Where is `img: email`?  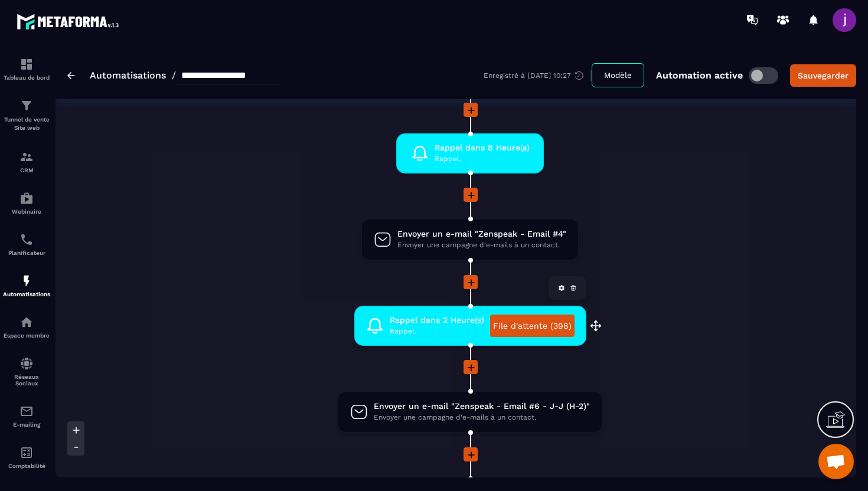
img: email is located at coordinates (27, 411).